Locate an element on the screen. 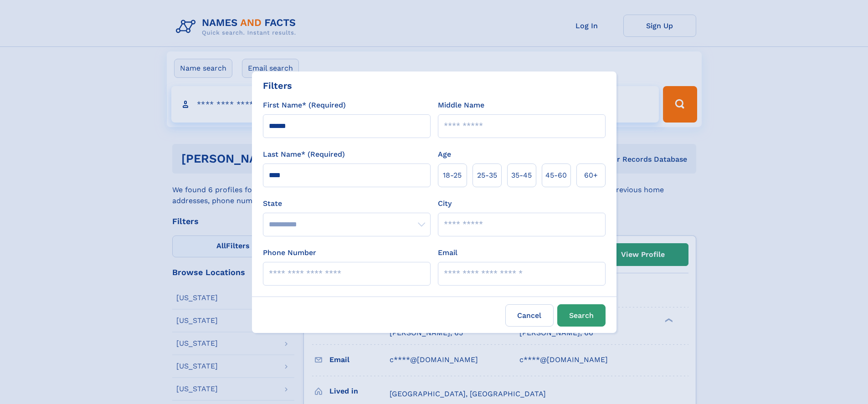  div: Filters is located at coordinates (277, 85).